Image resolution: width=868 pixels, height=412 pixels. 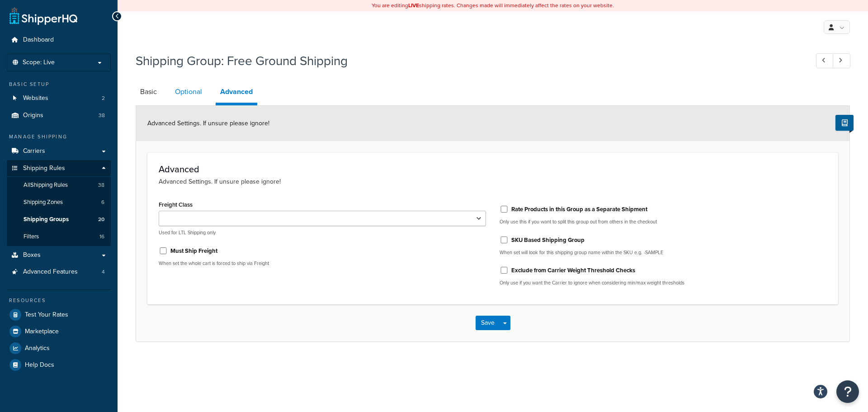 I want to click on button: Save, so click(x=488, y=323).